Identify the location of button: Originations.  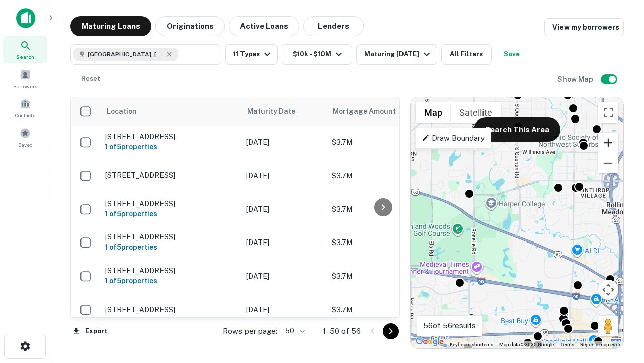
(190, 26).